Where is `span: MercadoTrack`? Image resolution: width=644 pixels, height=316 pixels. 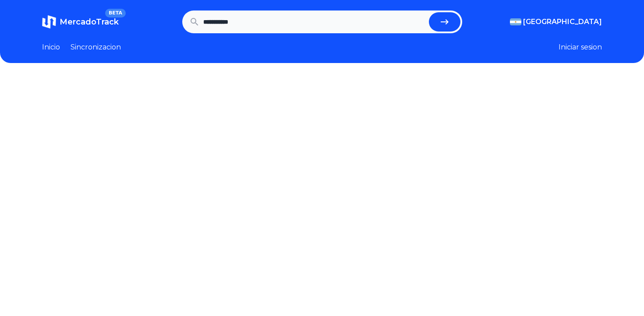
span: MercadoTrack is located at coordinates (89, 22).